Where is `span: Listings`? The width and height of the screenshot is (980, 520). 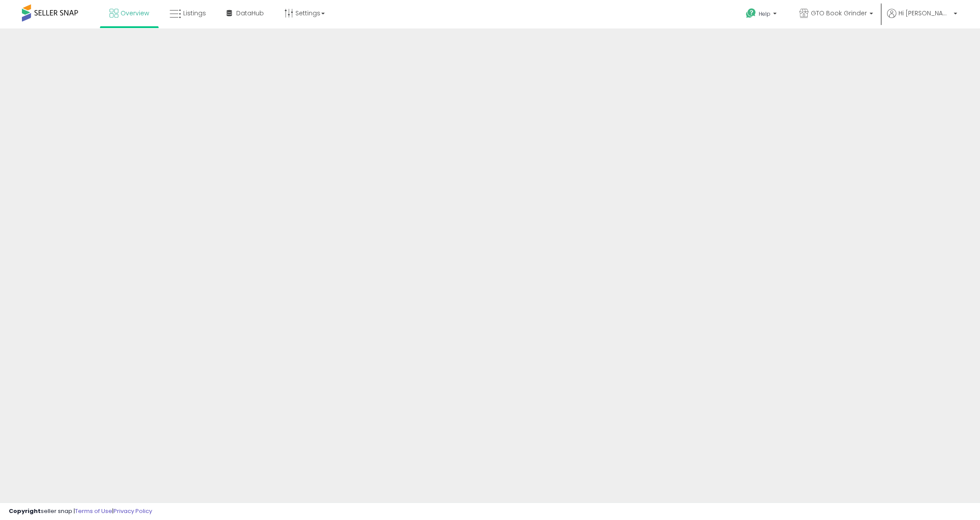
span: Listings is located at coordinates (194, 13).